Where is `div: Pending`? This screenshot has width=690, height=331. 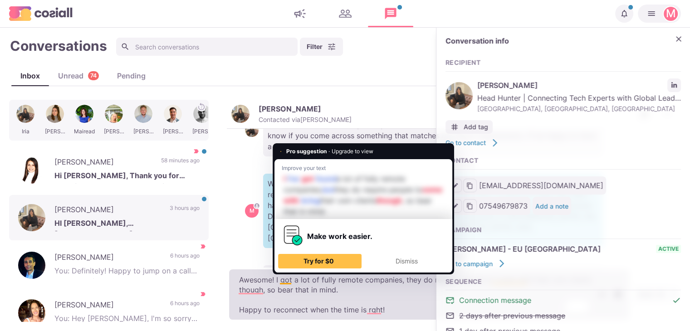 div: Pending is located at coordinates (131, 76).